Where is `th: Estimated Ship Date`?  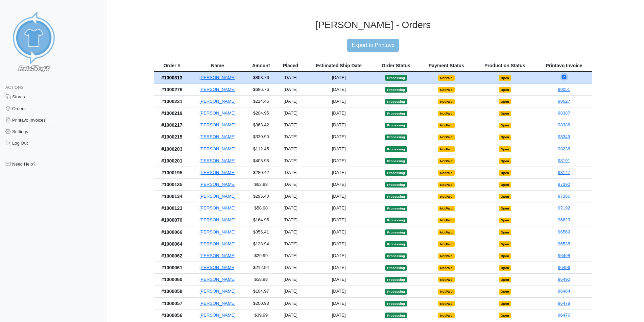
th: Estimated Ship Date is located at coordinates (339, 66).